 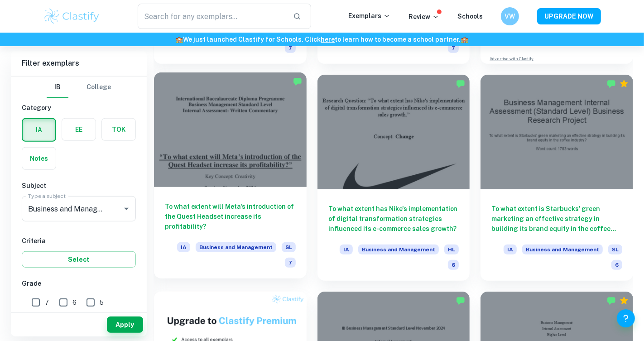 I want to click on span: HL, so click(x=451, y=250).